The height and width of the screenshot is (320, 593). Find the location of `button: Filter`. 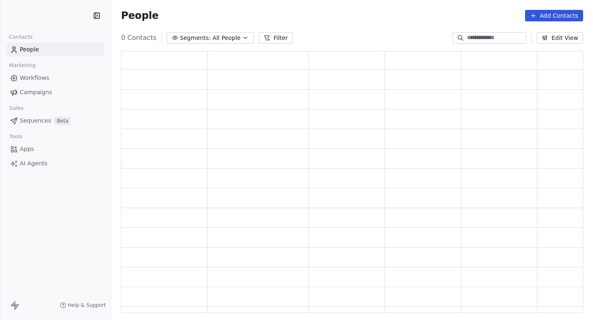

button: Filter is located at coordinates (275, 38).